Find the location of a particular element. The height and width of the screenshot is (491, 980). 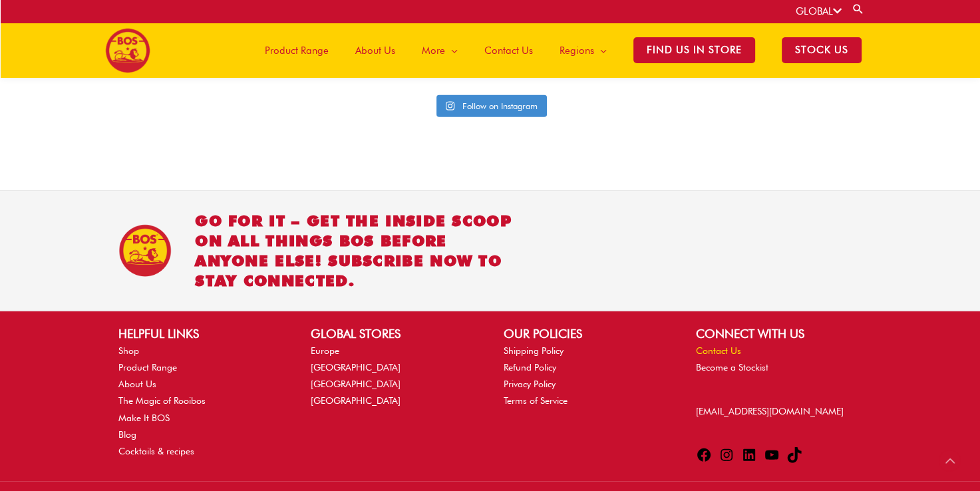

span: Find Us in Store is located at coordinates (694, 50).